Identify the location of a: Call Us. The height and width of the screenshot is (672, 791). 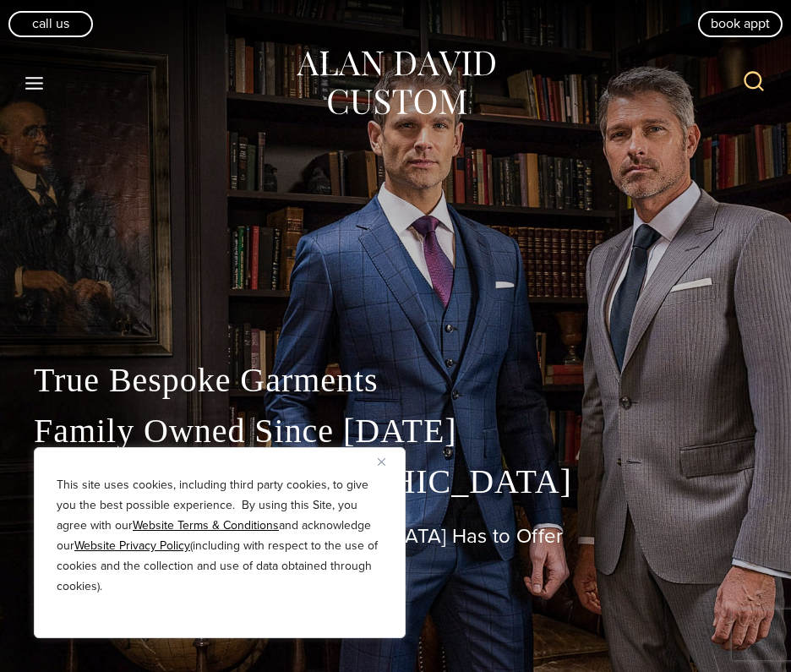
(51, 24).